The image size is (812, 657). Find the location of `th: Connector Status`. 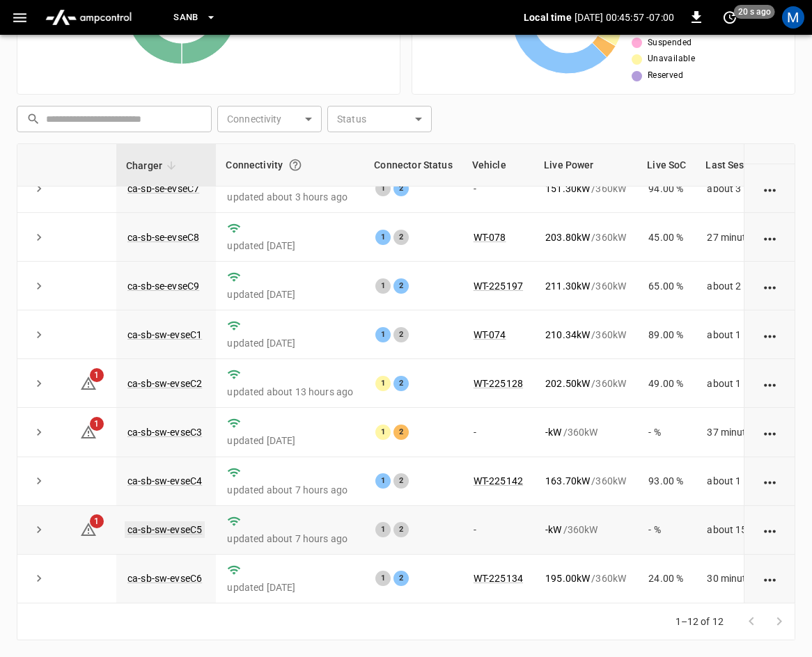

th: Connector Status is located at coordinates (413, 165).